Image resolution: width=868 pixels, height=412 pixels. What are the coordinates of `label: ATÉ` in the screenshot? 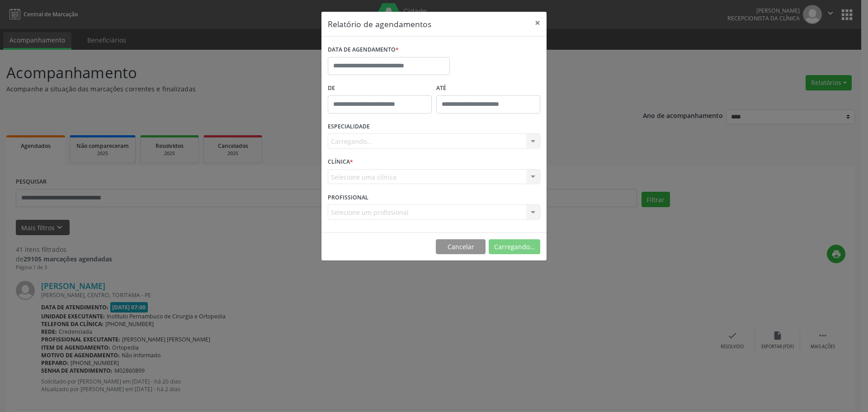 It's located at (488, 88).